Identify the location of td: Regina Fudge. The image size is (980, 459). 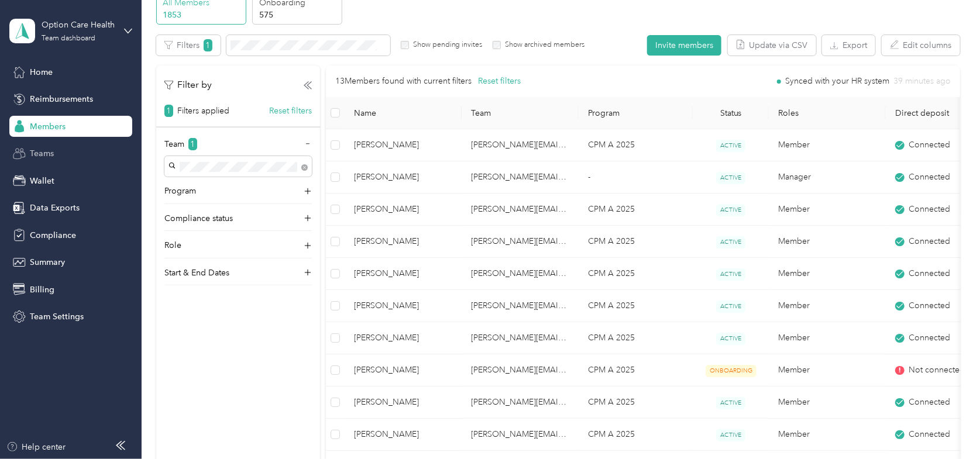
(403, 338).